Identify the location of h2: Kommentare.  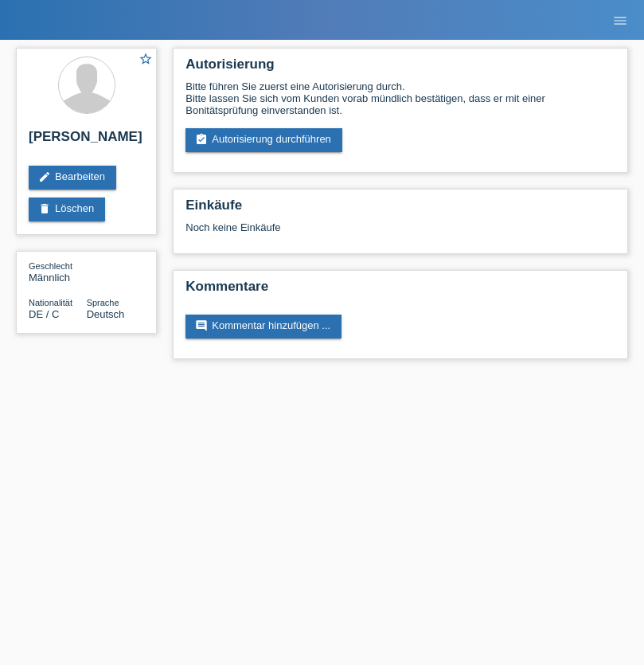
(400, 291).